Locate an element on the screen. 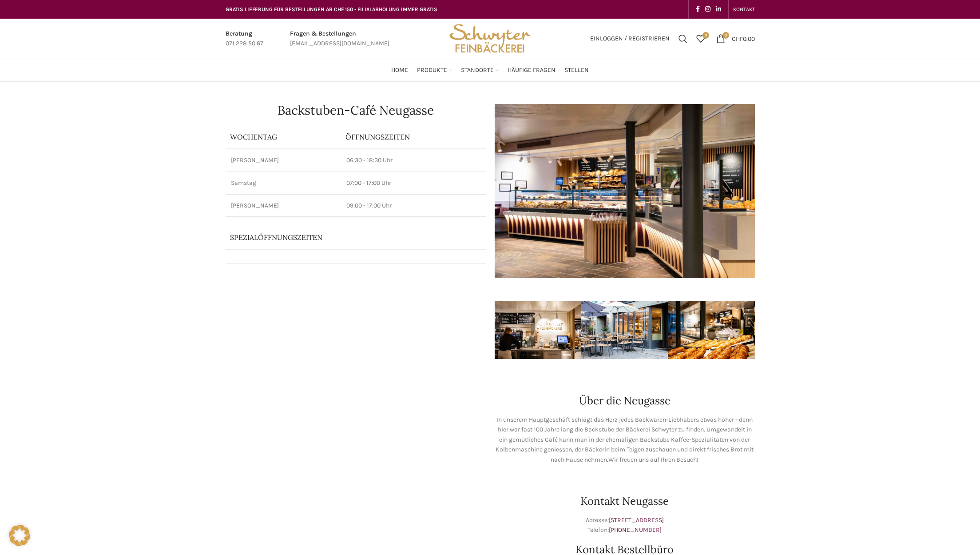 The image size is (980, 555). div: Main navigation is located at coordinates (490, 70).